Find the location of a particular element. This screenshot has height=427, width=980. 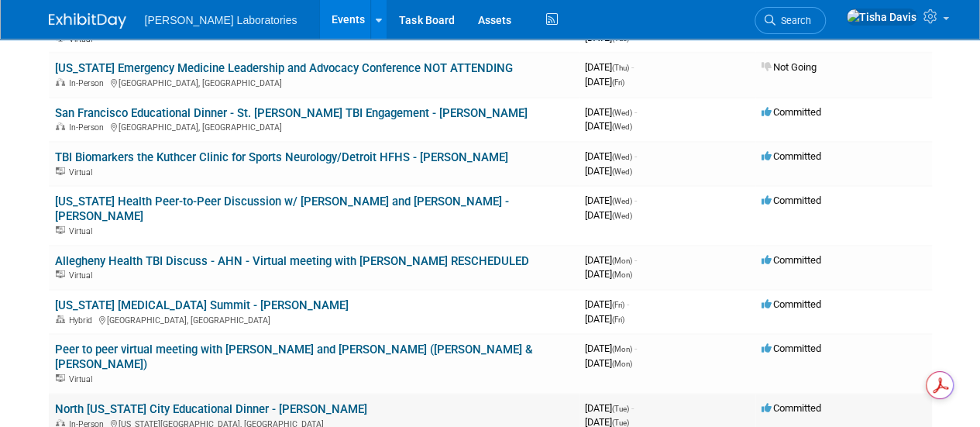

span: Not Going is located at coordinates (789, 67).